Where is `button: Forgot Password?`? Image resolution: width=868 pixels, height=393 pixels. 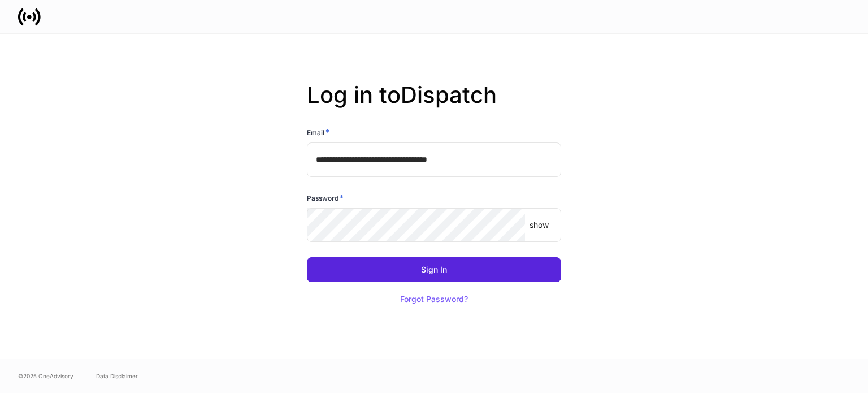 button: Forgot Password? is located at coordinates (434, 299).